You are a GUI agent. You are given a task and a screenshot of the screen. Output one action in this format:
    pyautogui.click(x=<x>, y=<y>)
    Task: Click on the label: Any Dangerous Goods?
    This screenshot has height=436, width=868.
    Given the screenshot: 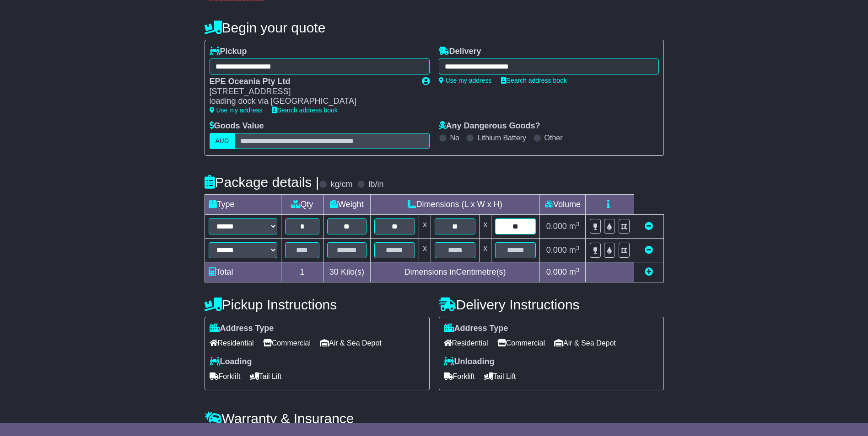 What is the action you would take?
    pyautogui.click(x=490, y=126)
    